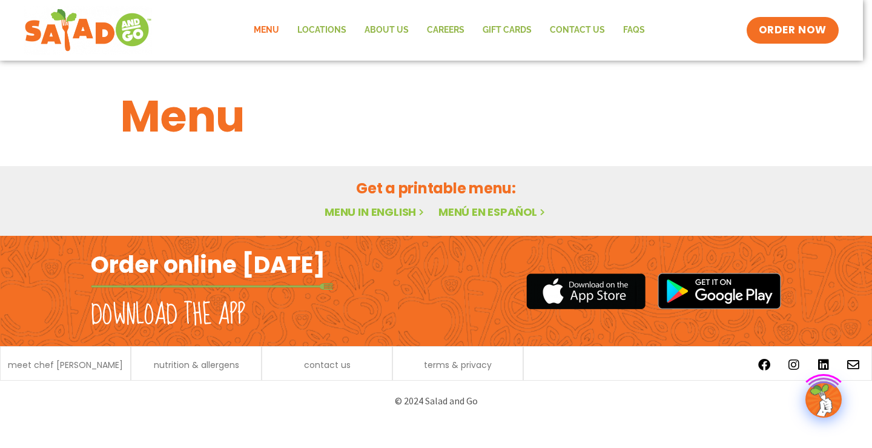 The width and height of the screenshot is (872, 448). What do you see at coordinates (88, 30) in the screenshot?
I see `img: new-SAG-logo-768×292` at bounding box center [88, 30].